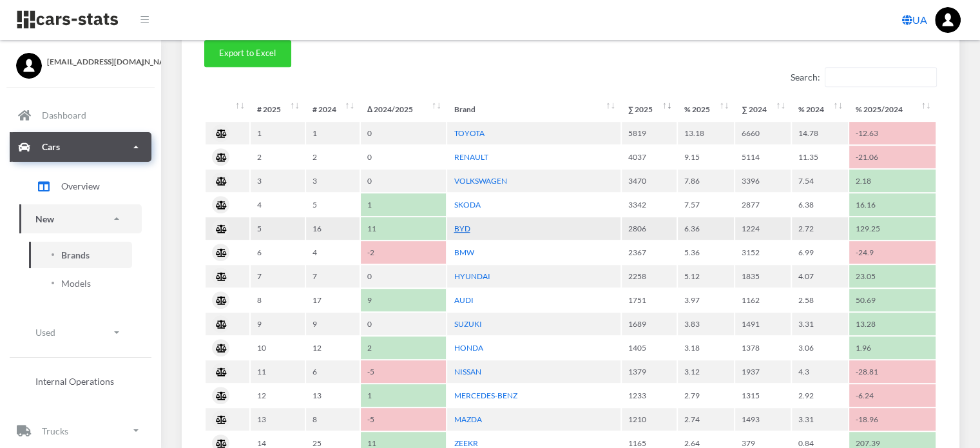 This screenshot has width=980, height=448. What do you see at coordinates (892, 133) in the screenshot?
I see `td: -12.63` at bounding box center [892, 133].